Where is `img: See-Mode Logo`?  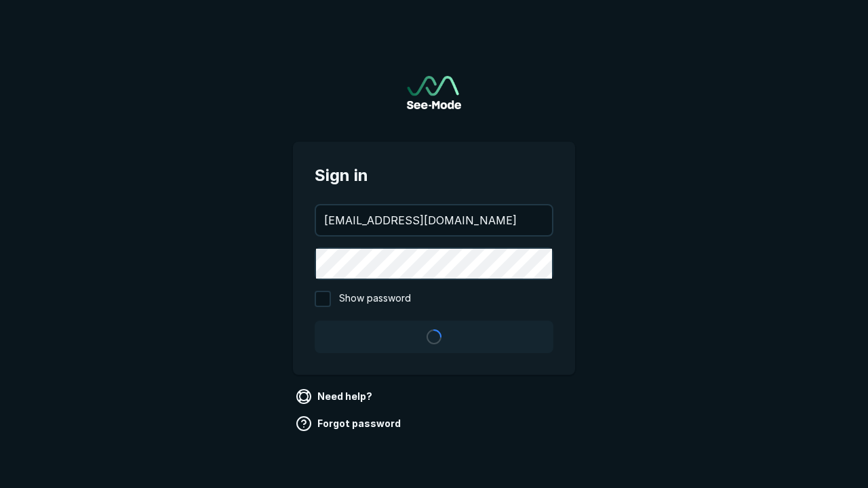
img: See-Mode Logo is located at coordinates (434, 92).